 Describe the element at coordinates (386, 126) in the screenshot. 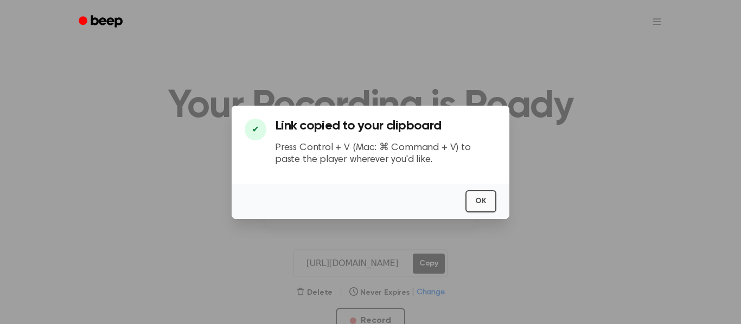

I see `h3: Link copied to your clipboard` at that location.